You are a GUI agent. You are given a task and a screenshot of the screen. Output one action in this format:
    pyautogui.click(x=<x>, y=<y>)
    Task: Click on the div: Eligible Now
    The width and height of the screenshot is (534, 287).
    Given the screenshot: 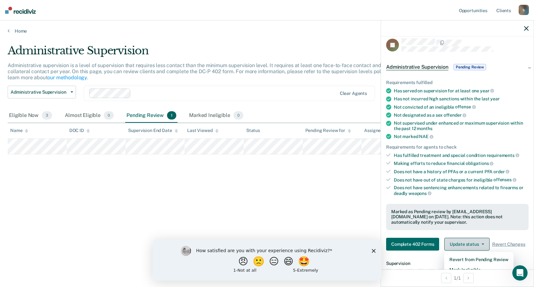 What is the action you would take?
    pyautogui.click(x=30, y=116)
    